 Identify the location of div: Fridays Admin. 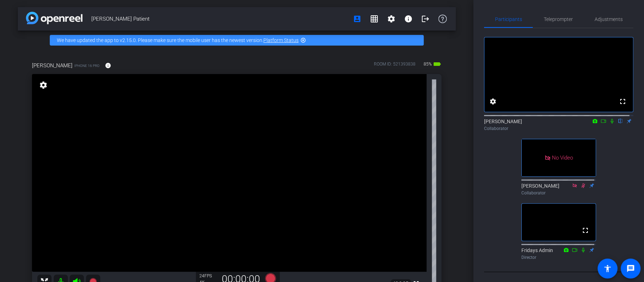
(559, 253).